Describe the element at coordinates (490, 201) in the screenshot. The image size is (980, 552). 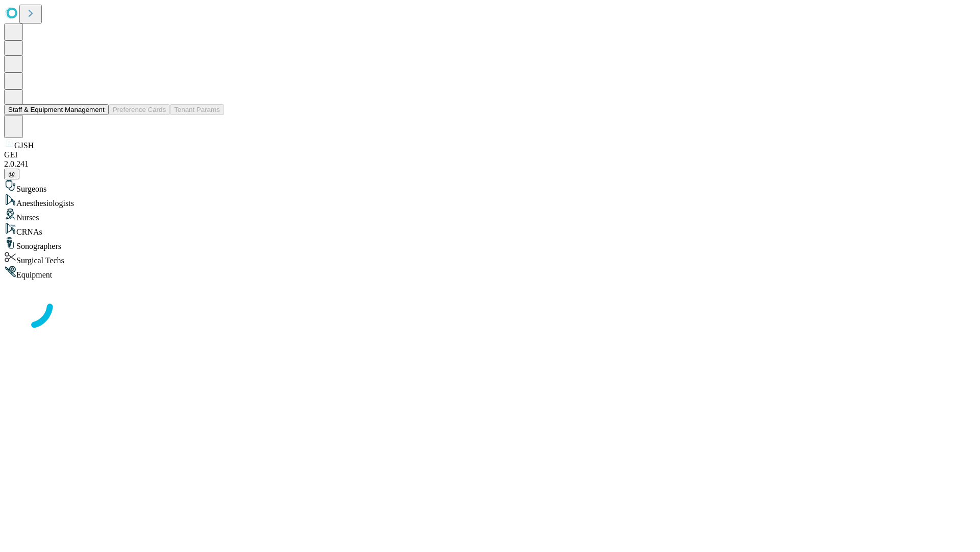
I see `div: Anesthesiologists` at that location.